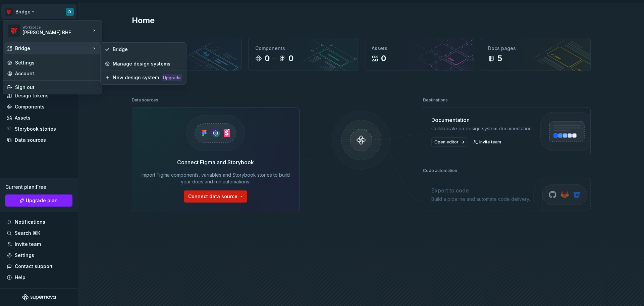 The image size is (644, 306). I want to click on div: Settings, so click(56, 63).